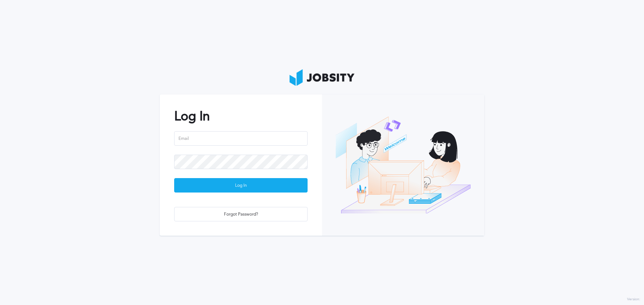  What do you see at coordinates (241, 186) in the screenshot?
I see `div: Log In` at bounding box center [241, 186].